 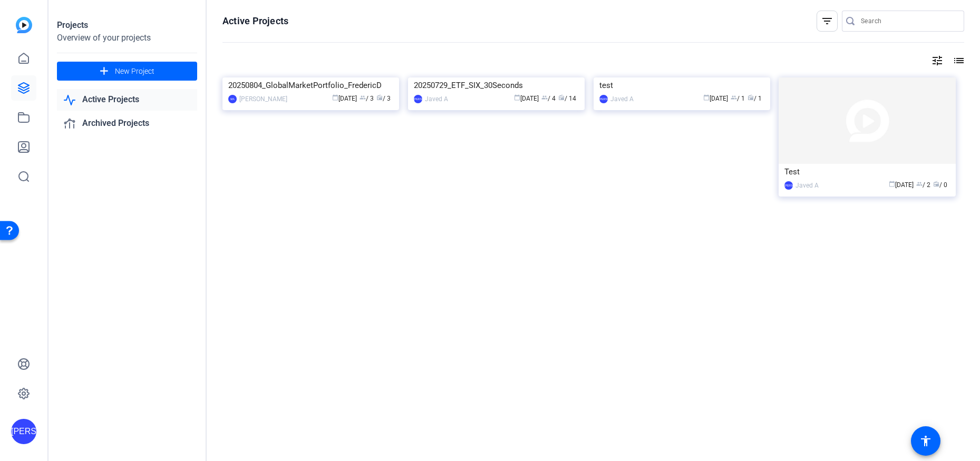 What do you see at coordinates (127, 38) in the screenshot?
I see `div: Overview of your projects` at bounding box center [127, 38].